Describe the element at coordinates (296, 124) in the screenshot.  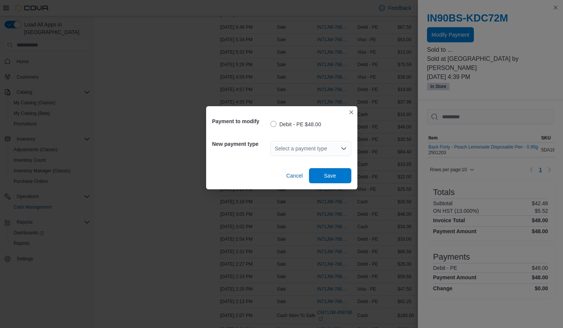
I see `label: Debit - PE $48.00` at that location.